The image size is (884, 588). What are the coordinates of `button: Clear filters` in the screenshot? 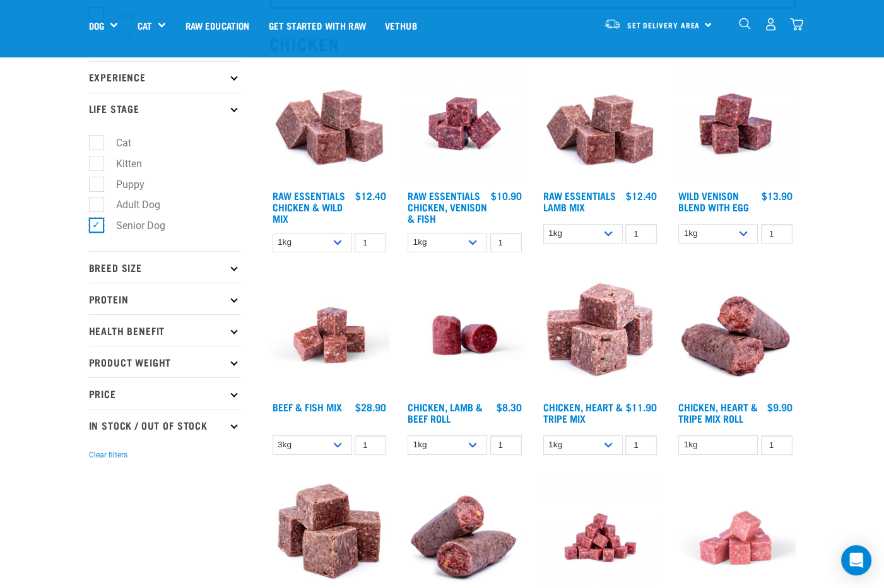 It's located at (108, 455).